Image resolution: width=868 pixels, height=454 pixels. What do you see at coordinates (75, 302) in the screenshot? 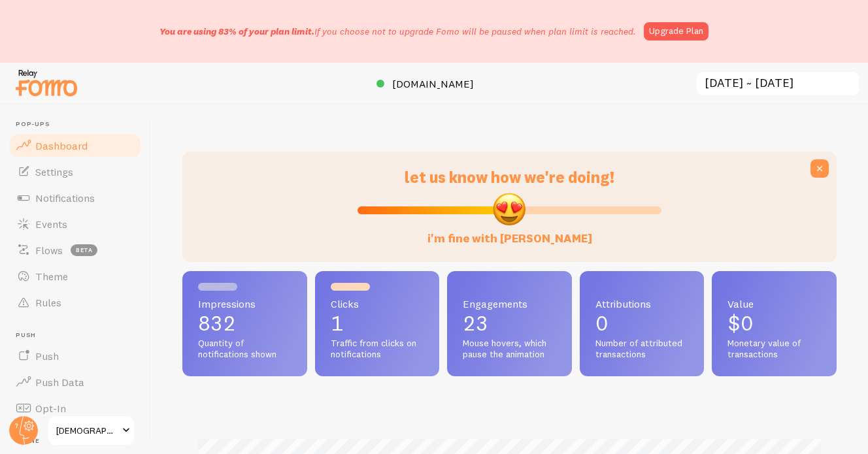
I see `a: Rules` at bounding box center [75, 302].